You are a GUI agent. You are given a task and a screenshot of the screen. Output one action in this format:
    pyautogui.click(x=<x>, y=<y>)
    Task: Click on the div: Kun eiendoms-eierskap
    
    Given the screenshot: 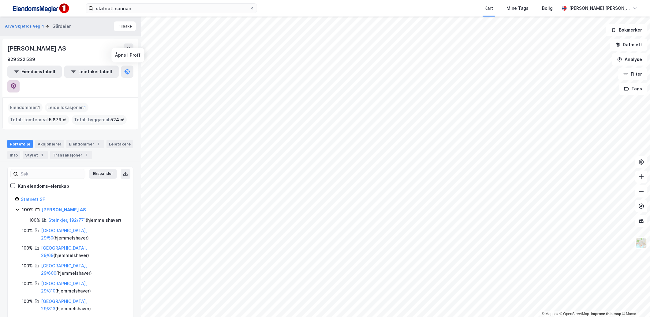 What is the action you would take?
    pyautogui.click(x=43, y=186)
    